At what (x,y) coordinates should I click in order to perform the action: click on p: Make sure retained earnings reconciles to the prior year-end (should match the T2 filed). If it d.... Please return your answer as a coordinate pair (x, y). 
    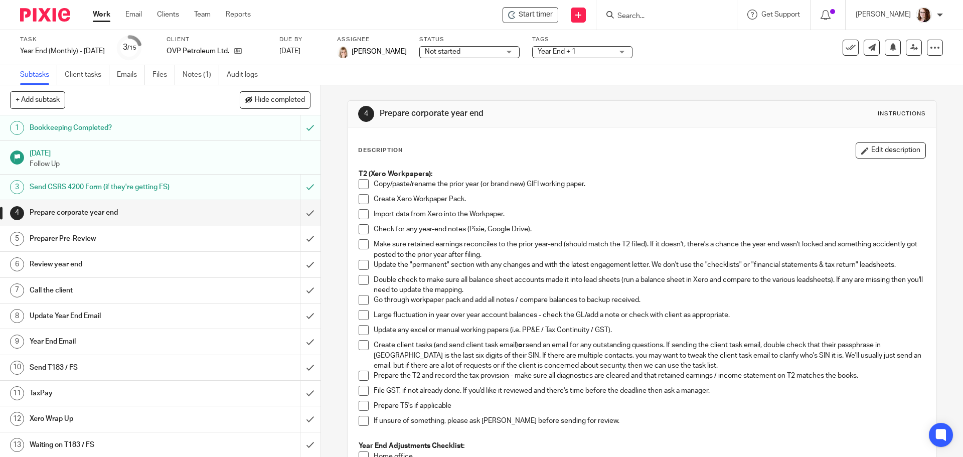
    Looking at the image, I should click on (649, 249).